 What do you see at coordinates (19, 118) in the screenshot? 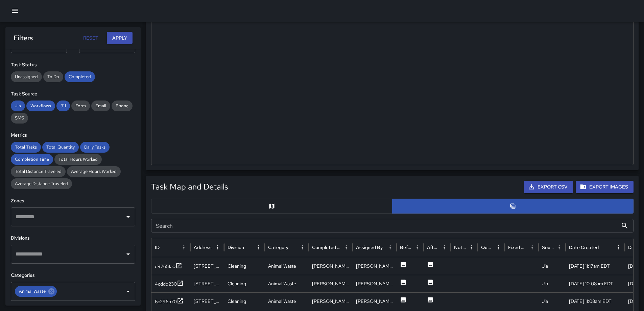
I see `span: SMS` at bounding box center [19, 118].